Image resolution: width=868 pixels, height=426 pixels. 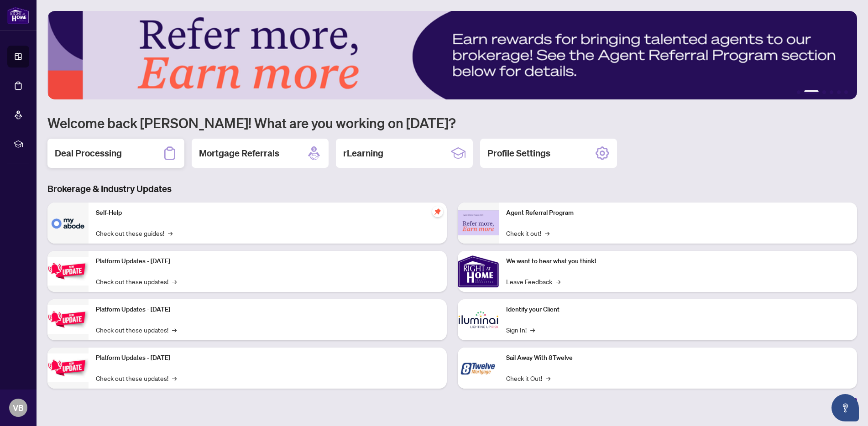 I want to click on p: Agent Referral Program, so click(x=678, y=213).